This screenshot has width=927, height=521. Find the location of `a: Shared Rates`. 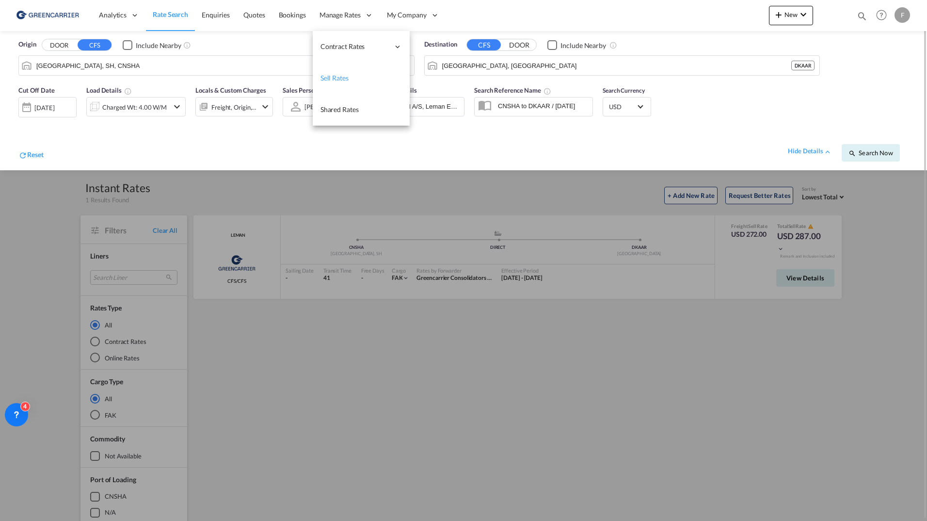

a: Shared Rates is located at coordinates (361, 110).